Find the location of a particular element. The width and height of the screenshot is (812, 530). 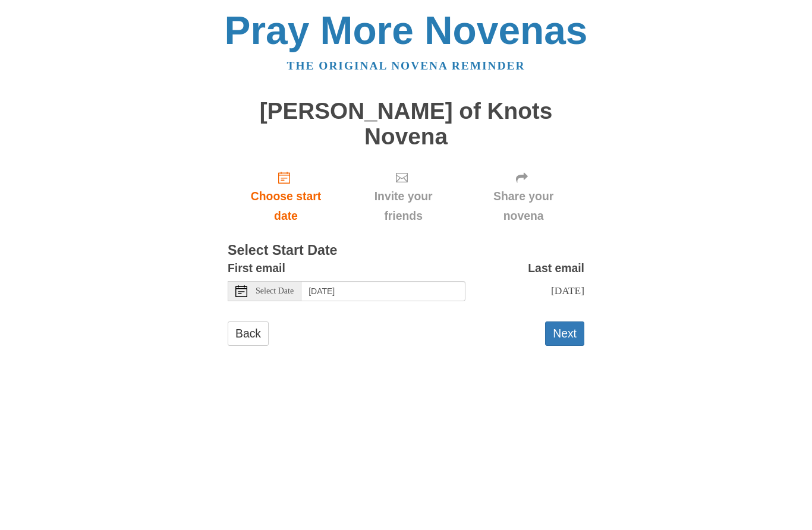

span: Share your novena is located at coordinates (523, 206).